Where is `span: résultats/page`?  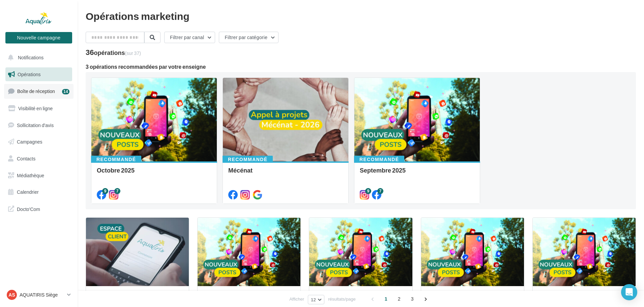 span: résultats/page is located at coordinates (342, 299).